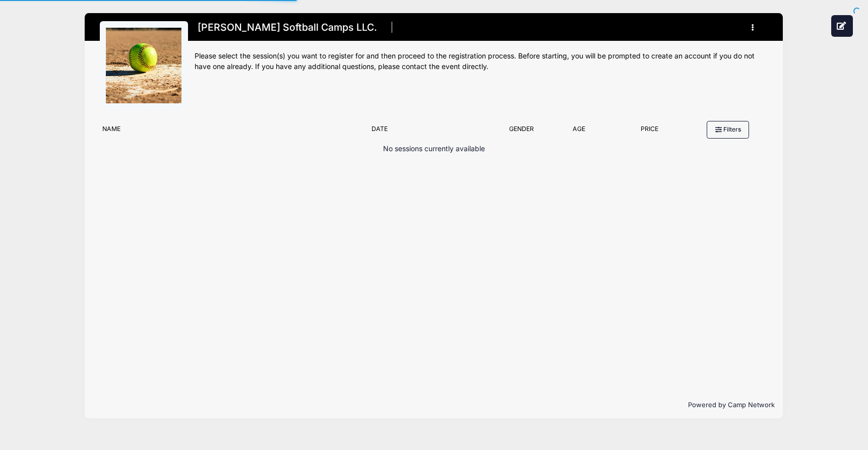  Describe the element at coordinates (521, 131) in the screenshot. I see `div: Gender` at that location.